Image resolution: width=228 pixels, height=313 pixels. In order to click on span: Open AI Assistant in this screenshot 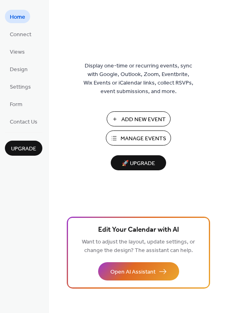, I will do `click(133, 272)`.